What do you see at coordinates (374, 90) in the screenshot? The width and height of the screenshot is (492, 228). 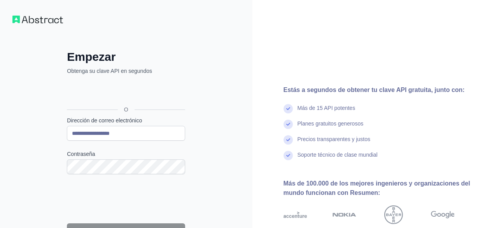 I see `font: Estás a segundos de obtener tu clave API gratuita, junto con:` at bounding box center [374, 90].